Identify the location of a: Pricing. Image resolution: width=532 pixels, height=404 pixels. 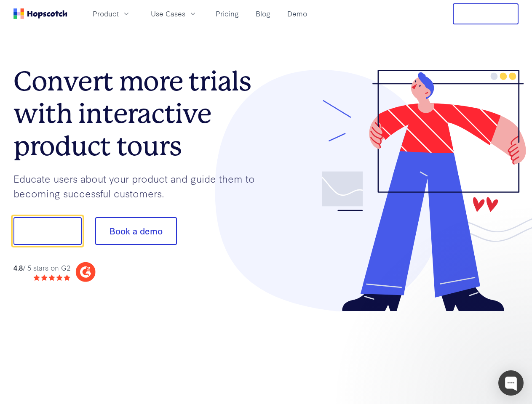
(227, 13).